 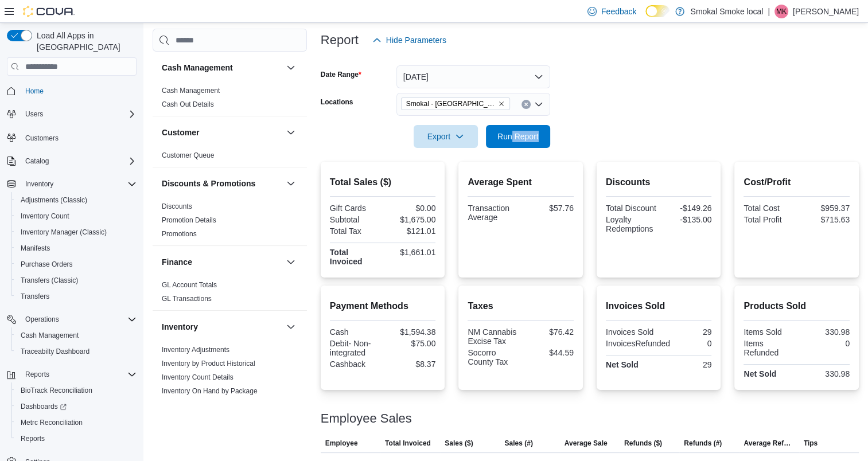 I want to click on a: Cash Management, so click(x=49, y=335).